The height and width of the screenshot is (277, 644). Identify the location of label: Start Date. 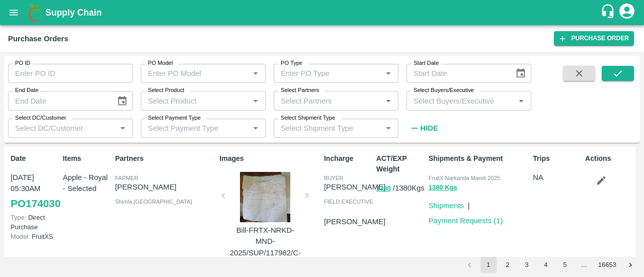
(426, 63).